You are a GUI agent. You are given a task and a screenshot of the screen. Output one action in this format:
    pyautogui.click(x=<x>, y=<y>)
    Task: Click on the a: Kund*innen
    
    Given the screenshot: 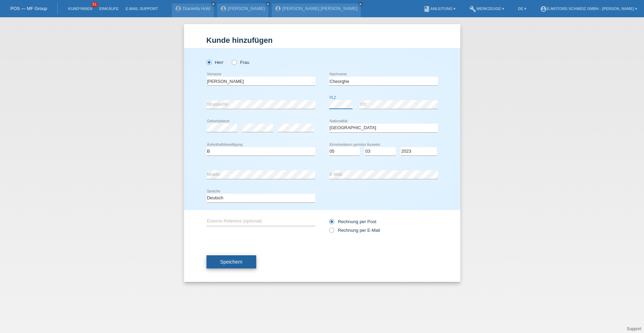 What is the action you would take?
    pyautogui.click(x=80, y=8)
    